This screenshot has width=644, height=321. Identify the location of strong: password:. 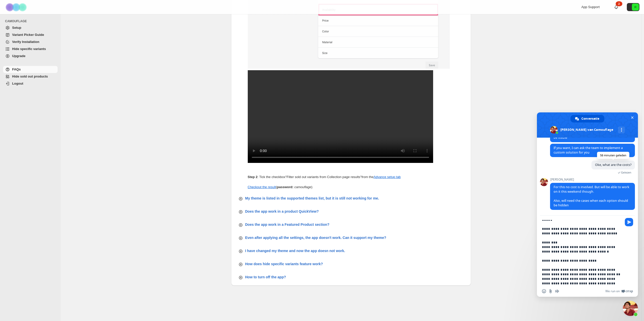
(285, 187).